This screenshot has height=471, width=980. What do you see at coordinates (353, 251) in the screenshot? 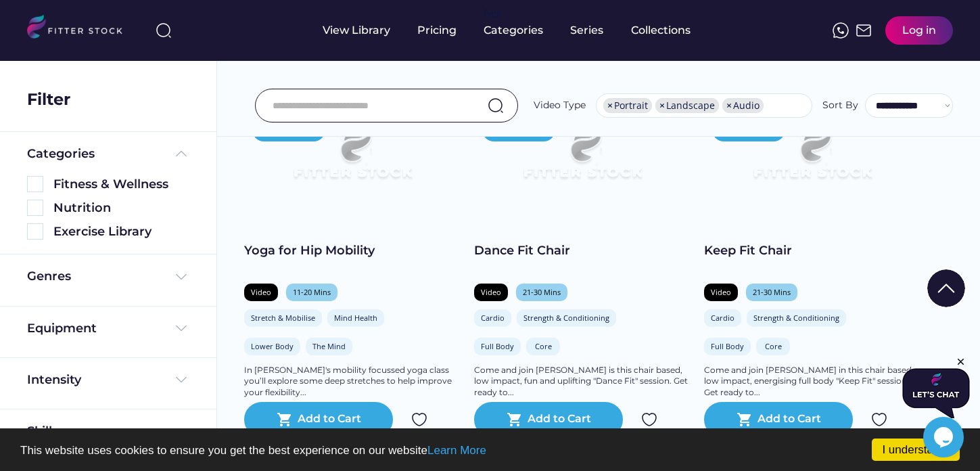
I see `div: Yoga for Hip Mobility` at bounding box center [353, 251].